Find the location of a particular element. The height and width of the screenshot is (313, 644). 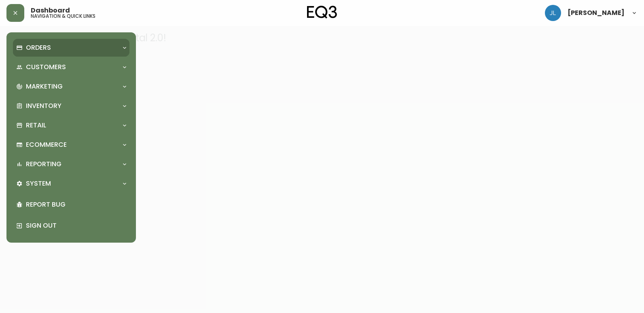

div: Inventory is located at coordinates (71, 106).